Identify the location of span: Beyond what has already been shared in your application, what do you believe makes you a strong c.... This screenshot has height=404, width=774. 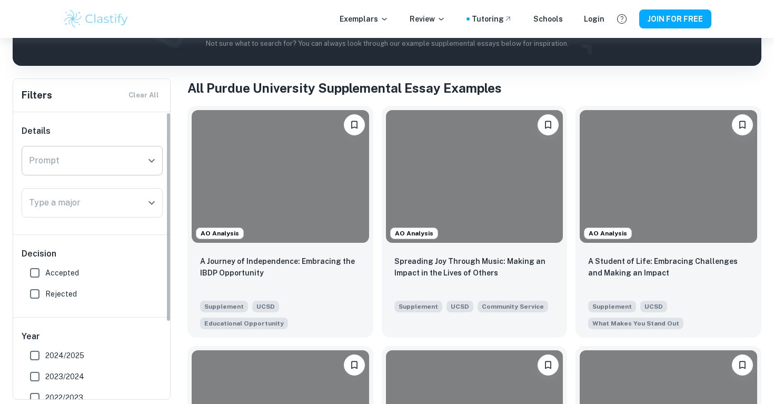
(635, 323).